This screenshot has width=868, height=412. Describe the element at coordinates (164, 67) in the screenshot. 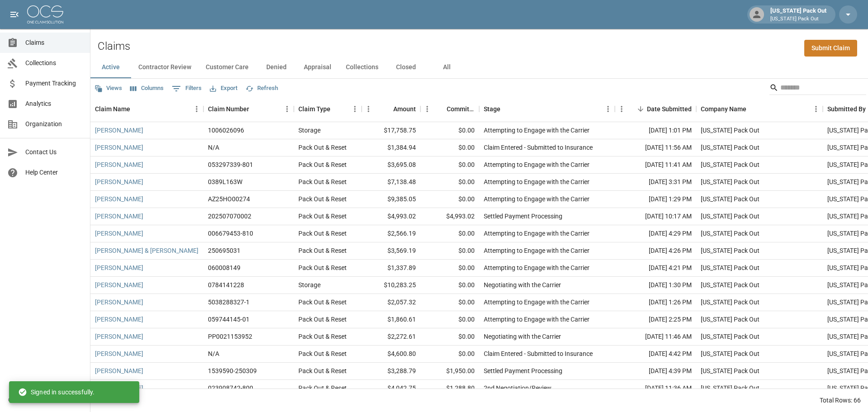

I see `button: Contractor Review` at that location.